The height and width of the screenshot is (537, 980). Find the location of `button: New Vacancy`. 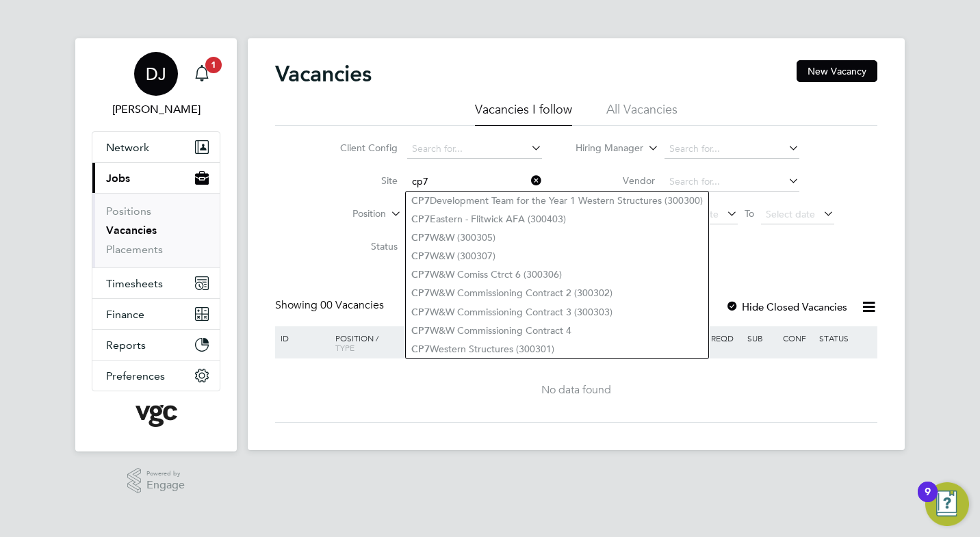

button: New Vacancy is located at coordinates (837, 71).